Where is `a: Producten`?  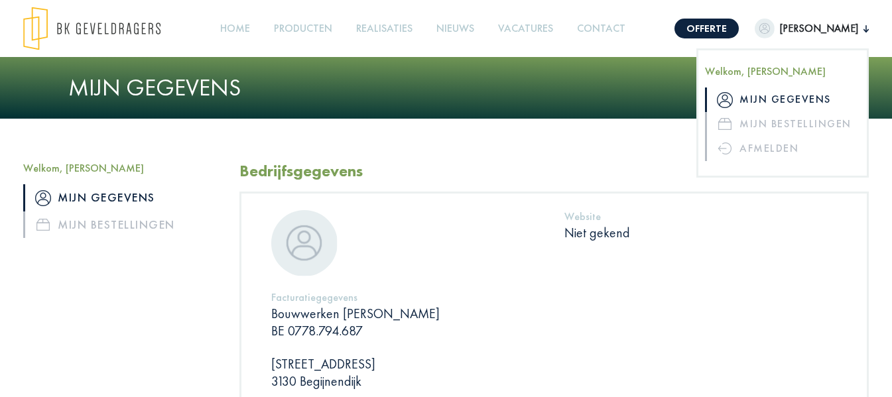
a: Producten is located at coordinates (303, 29).